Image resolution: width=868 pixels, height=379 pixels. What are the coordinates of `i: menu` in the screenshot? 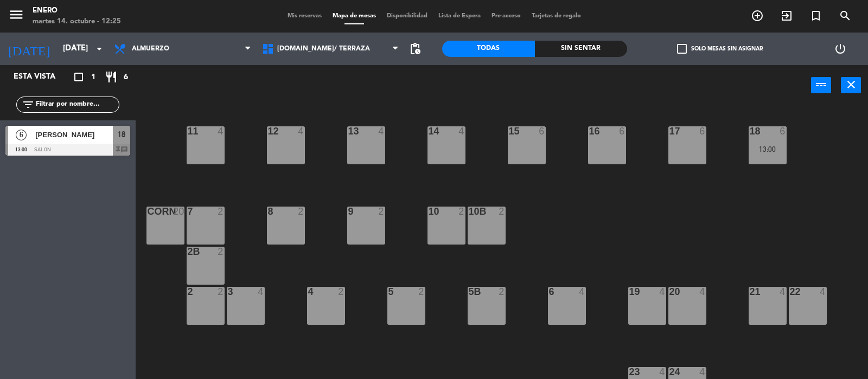 It's located at (16, 15).